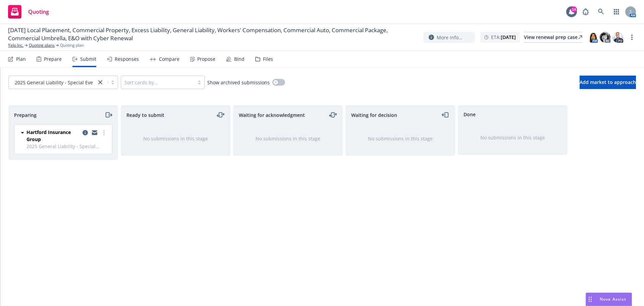 The image size is (644, 306). Describe the element at coordinates (25, 115) in the screenshot. I see `span: Preparing` at that location.